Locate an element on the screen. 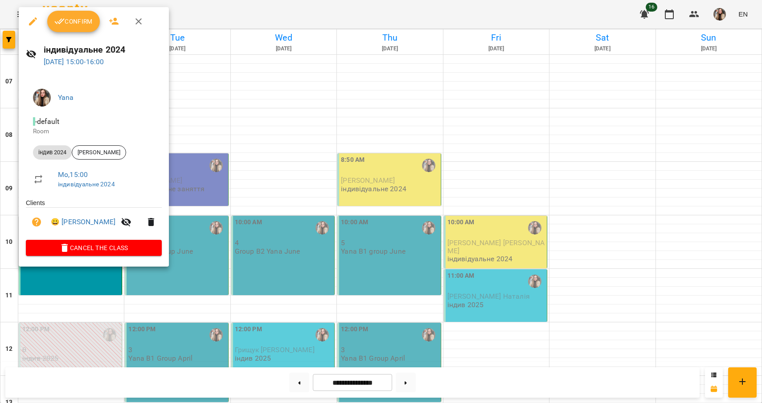 The width and height of the screenshot is (762, 403). button: Unpaid. Bill the attendance? is located at coordinates (37, 222).